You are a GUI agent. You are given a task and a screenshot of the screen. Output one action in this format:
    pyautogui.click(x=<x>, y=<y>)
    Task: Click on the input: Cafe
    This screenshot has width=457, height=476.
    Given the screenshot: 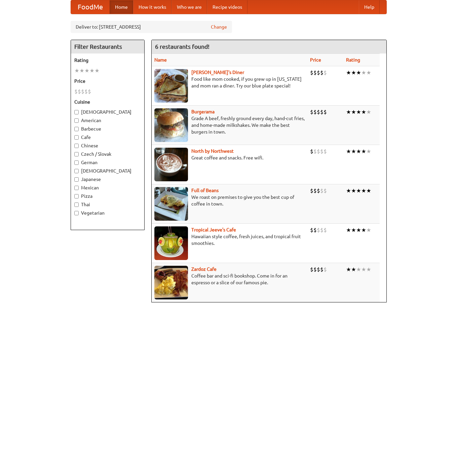 What is the action you would take?
    pyautogui.click(x=76, y=137)
    